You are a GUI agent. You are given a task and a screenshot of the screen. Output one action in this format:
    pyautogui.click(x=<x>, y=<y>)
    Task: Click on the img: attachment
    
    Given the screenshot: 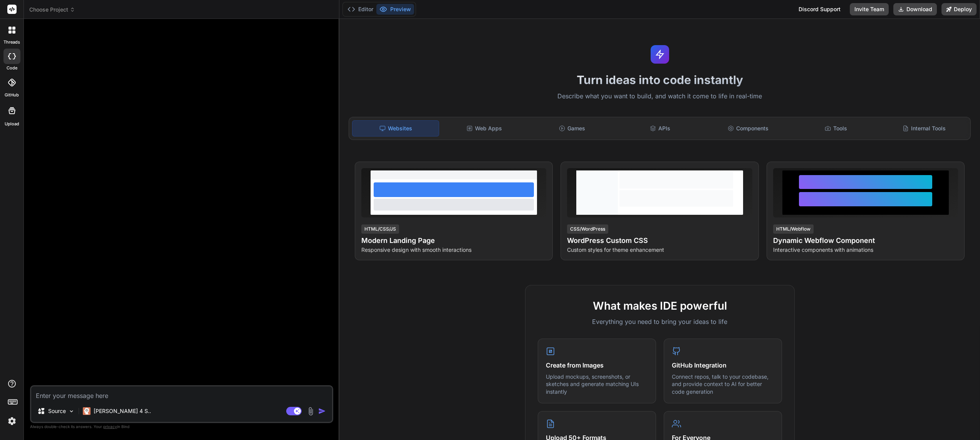 What is the action you would take?
    pyautogui.click(x=310, y=411)
    